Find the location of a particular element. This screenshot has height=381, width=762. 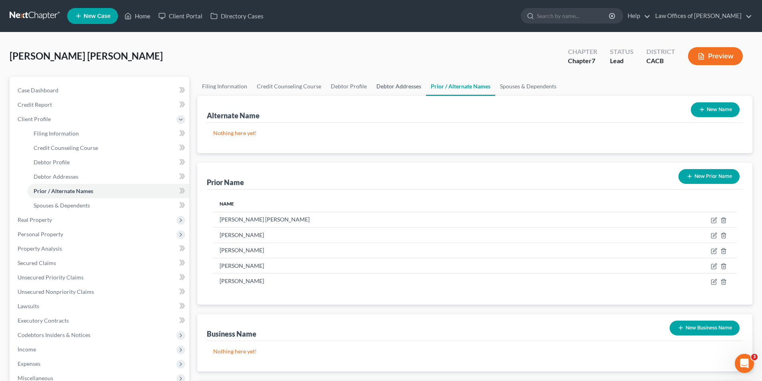

span: Spouses & Dependents is located at coordinates (62, 205).